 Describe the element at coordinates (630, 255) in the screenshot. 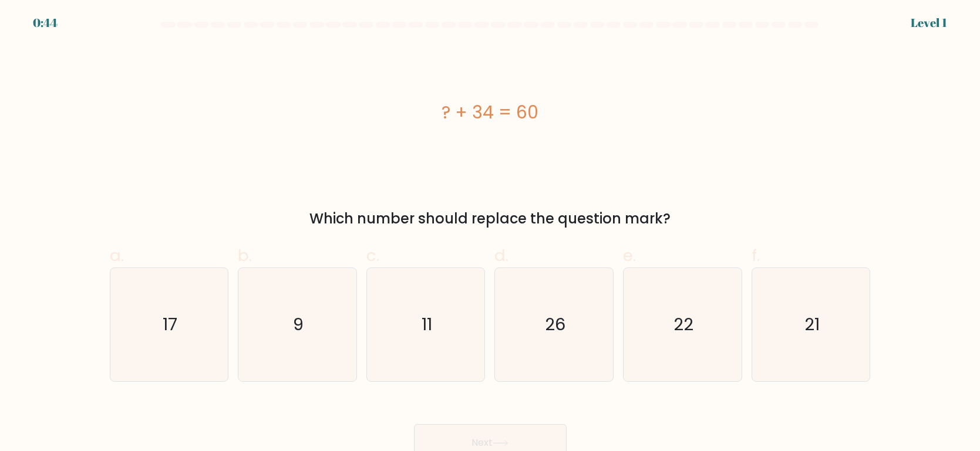

I see `span: e.` at that location.